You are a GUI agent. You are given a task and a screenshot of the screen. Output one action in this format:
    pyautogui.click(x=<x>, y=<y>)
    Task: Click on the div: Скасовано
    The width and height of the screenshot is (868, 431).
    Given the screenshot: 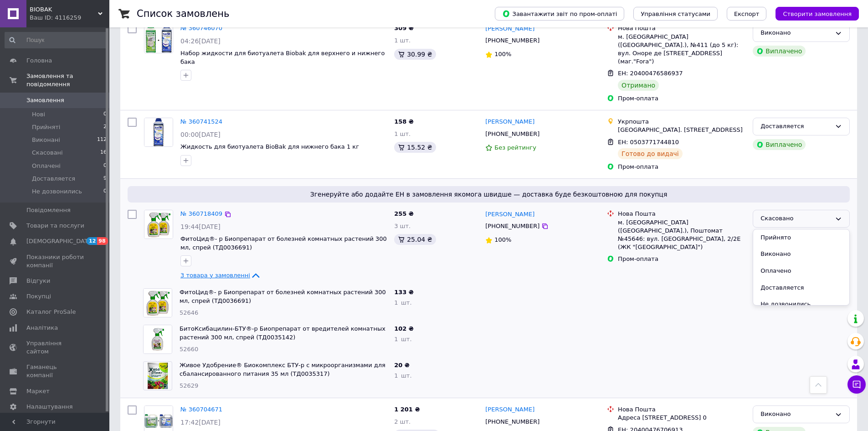 What is the action you would take?
    pyautogui.click(x=796, y=219)
    